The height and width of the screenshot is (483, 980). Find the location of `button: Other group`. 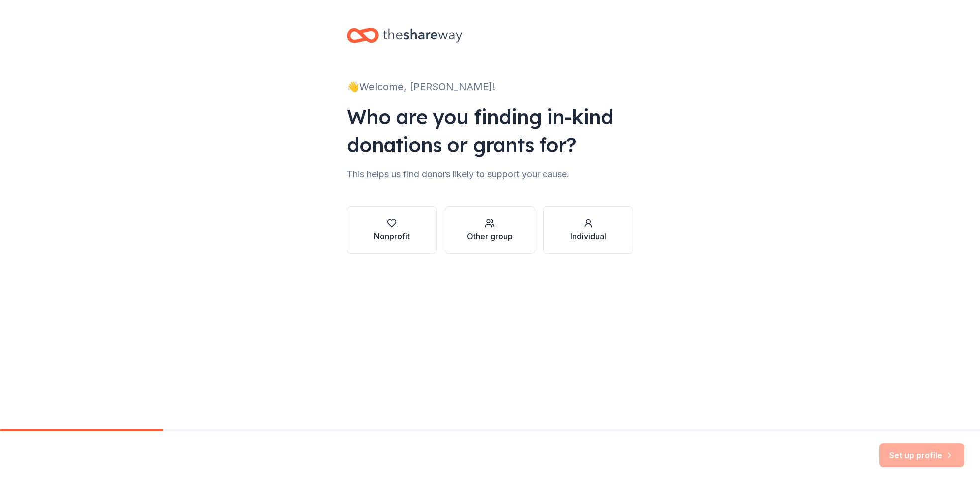

button: Other group is located at coordinates (490, 230).